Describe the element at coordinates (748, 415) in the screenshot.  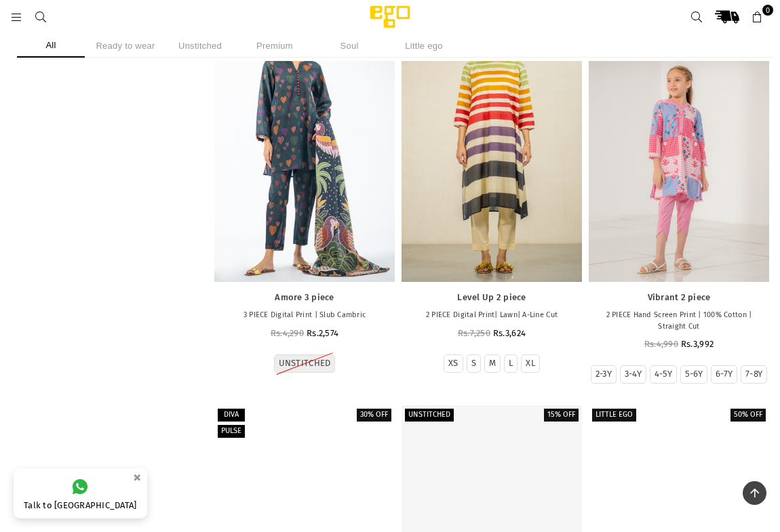
I see `label: 50% off` at that location.